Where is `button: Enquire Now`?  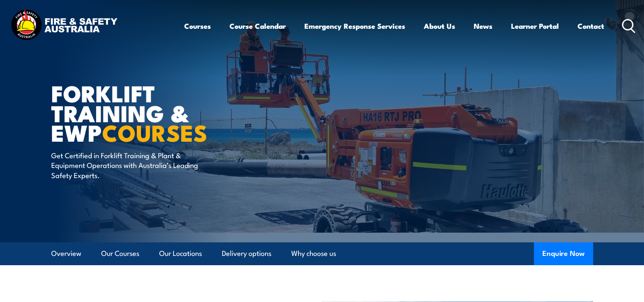 button: Enquire Now is located at coordinates (564, 253).